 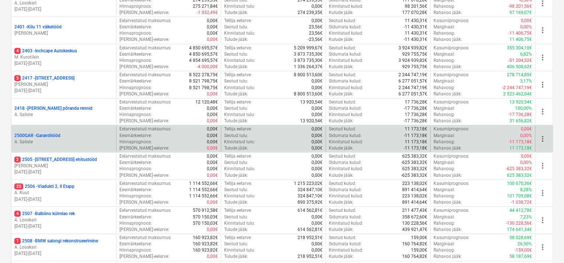 I want to click on p: -17 736,28€, so click(x=416, y=108).